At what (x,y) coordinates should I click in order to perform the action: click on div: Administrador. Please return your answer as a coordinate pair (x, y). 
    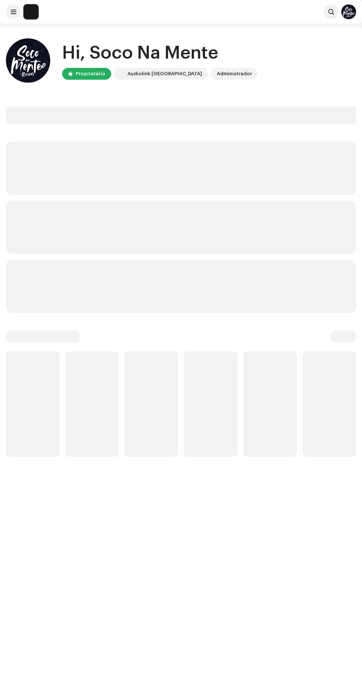
    Looking at the image, I should click on (234, 74).